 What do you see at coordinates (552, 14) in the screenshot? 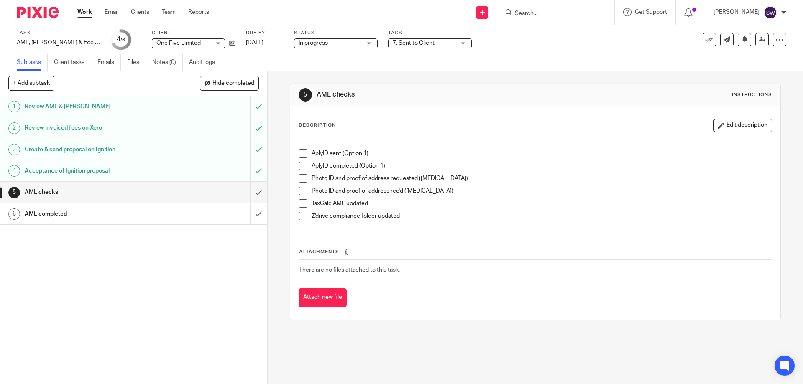
I see `input: Search` at bounding box center [552, 14].